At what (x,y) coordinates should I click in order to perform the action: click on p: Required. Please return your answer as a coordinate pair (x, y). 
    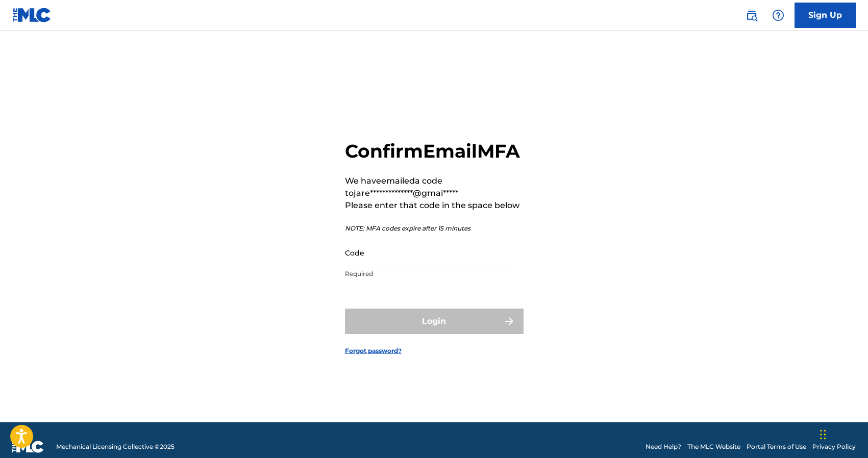
    Looking at the image, I should click on (431, 274).